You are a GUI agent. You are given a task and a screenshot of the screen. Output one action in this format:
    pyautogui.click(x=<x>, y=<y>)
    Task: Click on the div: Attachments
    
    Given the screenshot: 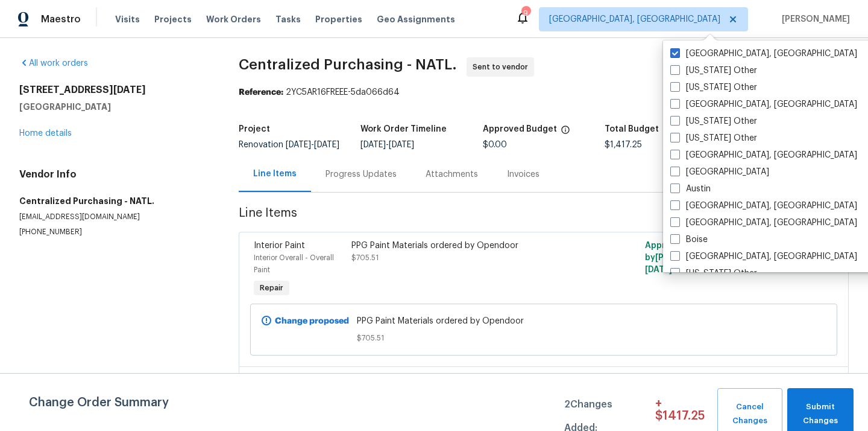 What is the action you would take?
    pyautogui.click(x=451, y=174)
    